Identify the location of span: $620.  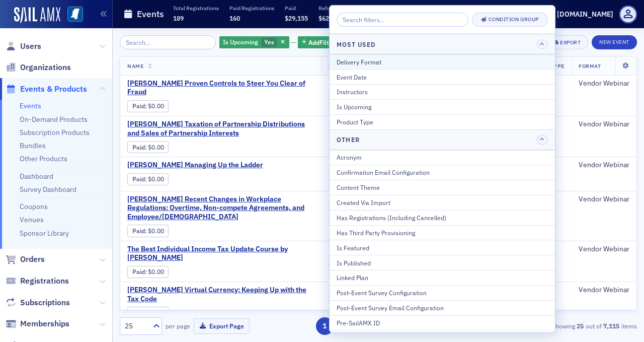
(326, 18).